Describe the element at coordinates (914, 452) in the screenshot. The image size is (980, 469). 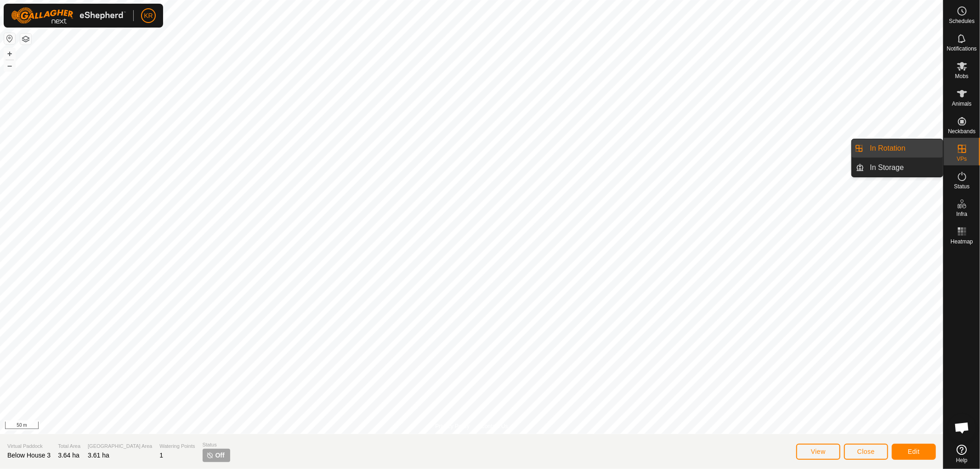
I see `span: Edit` at that location.